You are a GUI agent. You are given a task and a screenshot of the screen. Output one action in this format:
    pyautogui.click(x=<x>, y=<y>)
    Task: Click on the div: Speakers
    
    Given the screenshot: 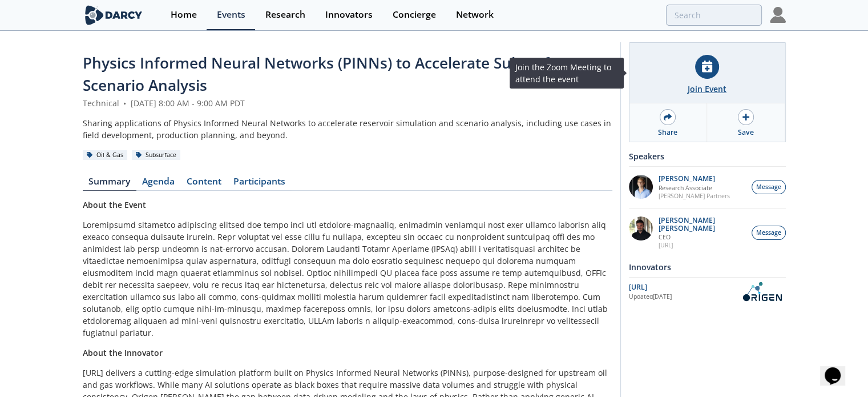 What is the action you would take?
    pyautogui.click(x=707, y=156)
    